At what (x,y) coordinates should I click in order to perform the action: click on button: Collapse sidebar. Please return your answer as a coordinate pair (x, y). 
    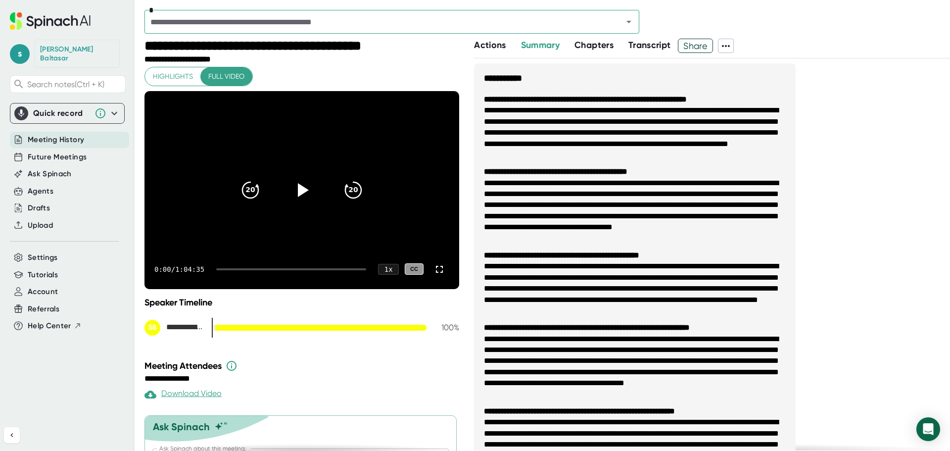
    Looking at the image, I should click on (12, 435).